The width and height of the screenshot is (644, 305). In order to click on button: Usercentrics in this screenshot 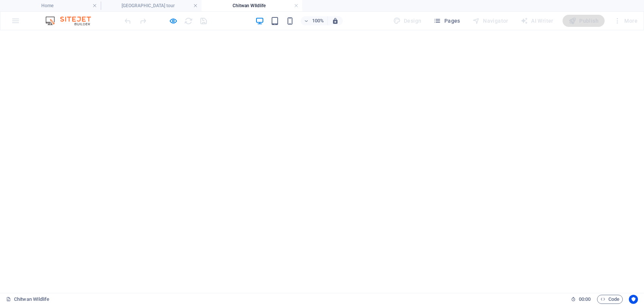, I will do `click(633, 300)`.